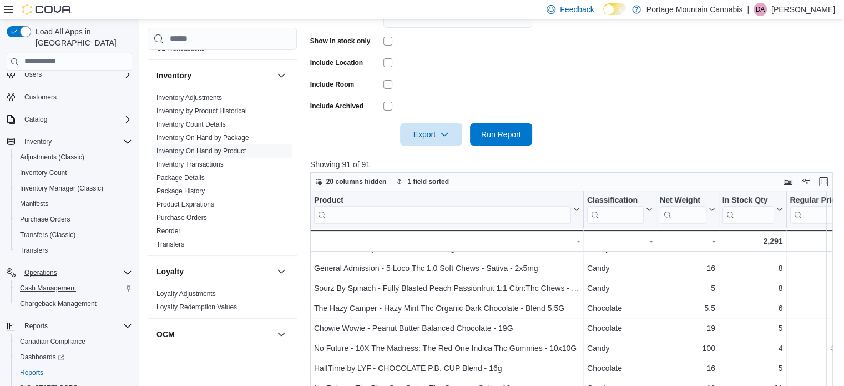 Image resolution: width=844 pixels, height=386 pixels. Describe the element at coordinates (41, 97) in the screenshot. I see `span: Customers` at that location.